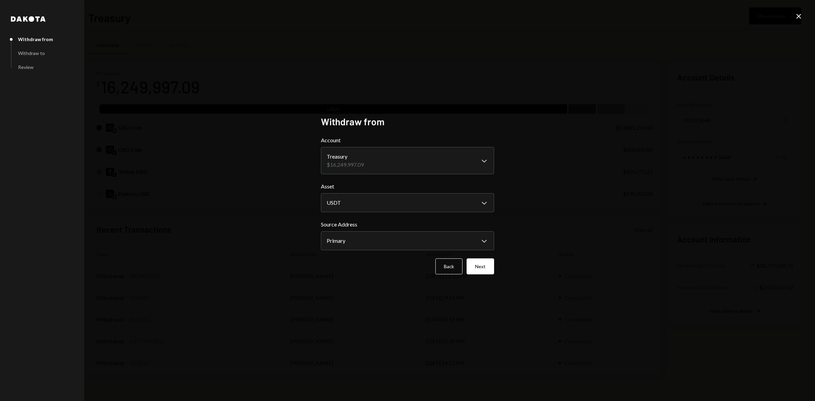  What do you see at coordinates (408, 186) in the screenshot?
I see `label: Asset` at bounding box center [408, 186].